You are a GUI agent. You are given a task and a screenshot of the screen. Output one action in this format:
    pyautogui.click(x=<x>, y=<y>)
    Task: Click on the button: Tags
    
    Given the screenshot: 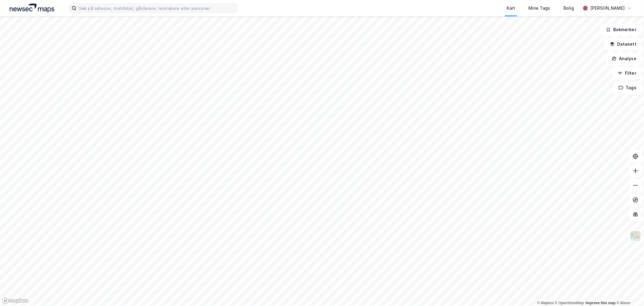 What is the action you would take?
    pyautogui.click(x=627, y=88)
    